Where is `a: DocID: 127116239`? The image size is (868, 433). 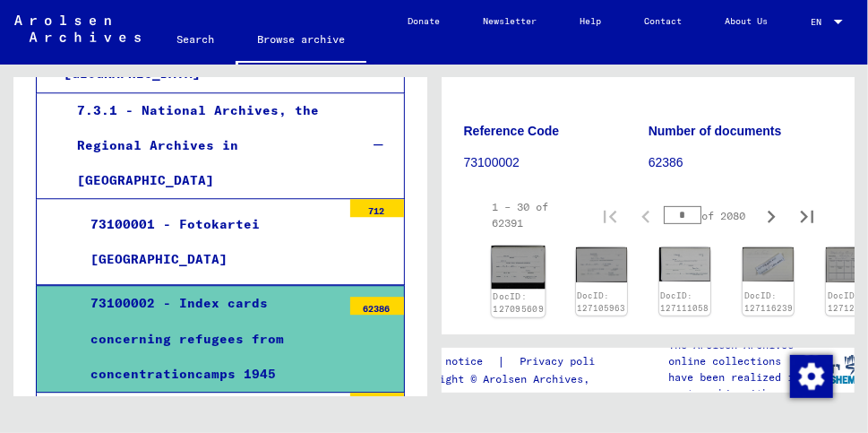
a: DocID: 127116239 is located at coordinates (768, 301).